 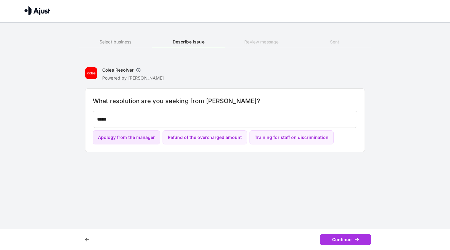 What do you see at coordinates (334, 42) in the screenshot?
I see `h6: Sent` at bounding box center [334, 42].